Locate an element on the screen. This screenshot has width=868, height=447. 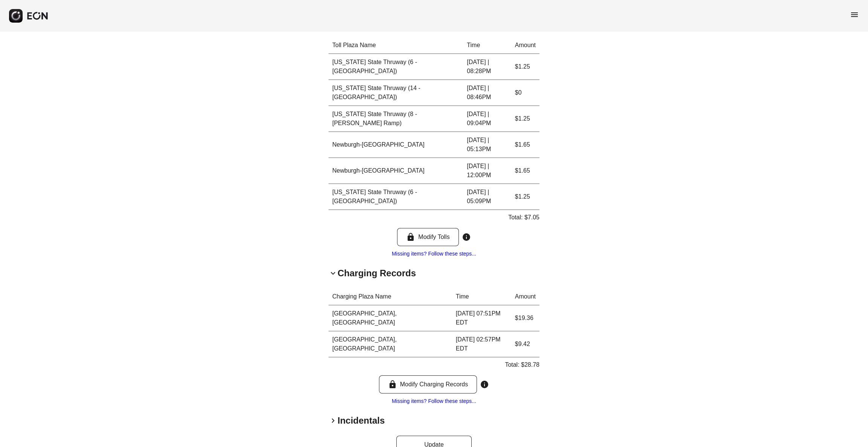
td: $9.42 is located at coordinates (525, 345).